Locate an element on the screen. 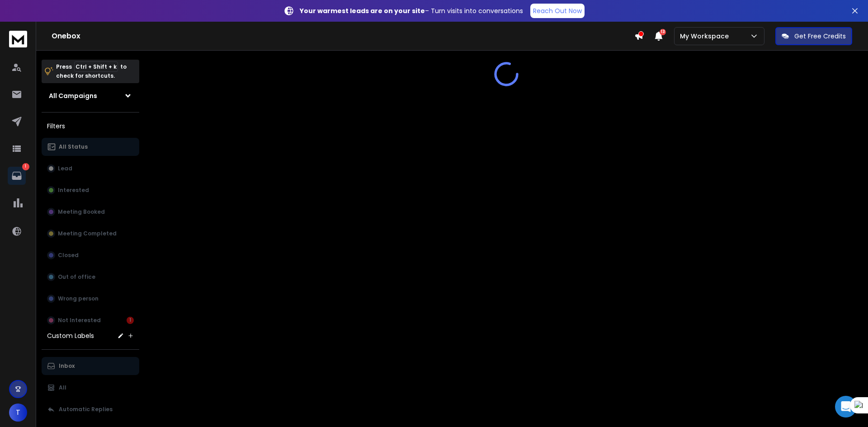  h3: Filters is located at coordinates (91, 126).